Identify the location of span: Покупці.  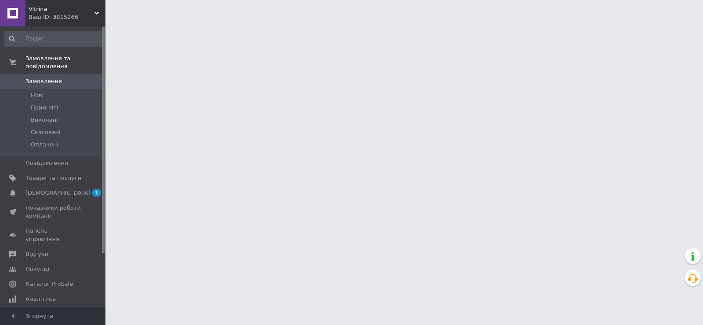
(37, 269).